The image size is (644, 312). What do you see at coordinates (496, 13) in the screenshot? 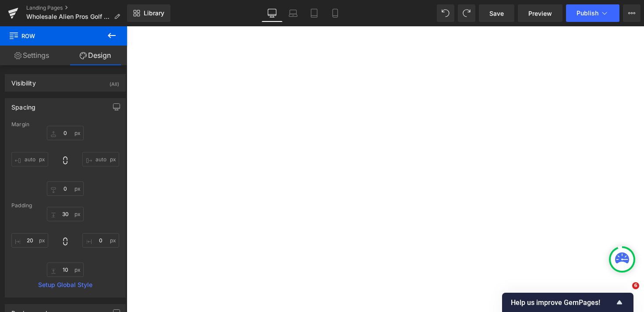
I see `span: Save` at bounding box center [496, 13].